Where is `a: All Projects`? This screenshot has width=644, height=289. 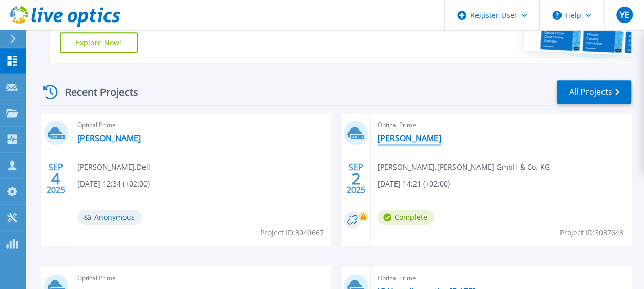 a: All Projects is located at coordinates (594, 92).